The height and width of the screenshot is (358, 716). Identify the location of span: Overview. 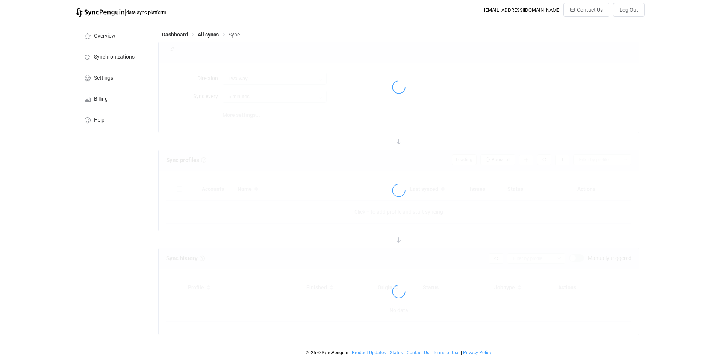
(104, 36).